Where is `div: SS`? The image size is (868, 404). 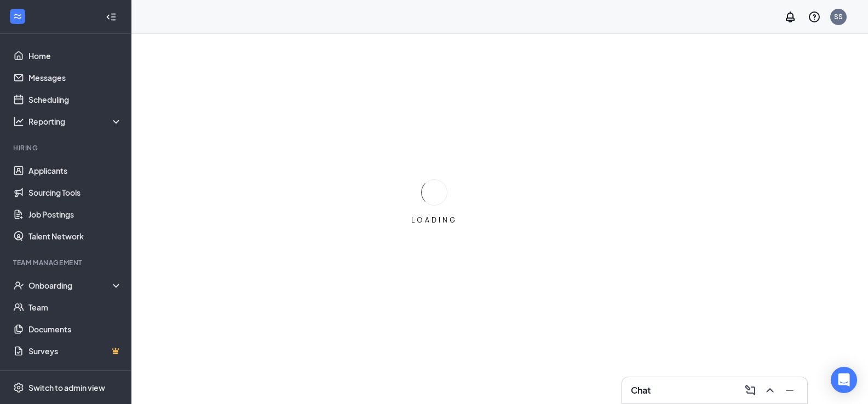
div: SS is located at coordinates (838, 17).